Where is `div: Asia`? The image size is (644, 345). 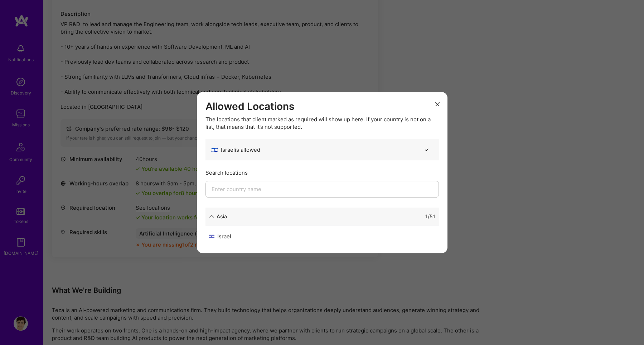
div: Asia is located at coordinates (222, 216).